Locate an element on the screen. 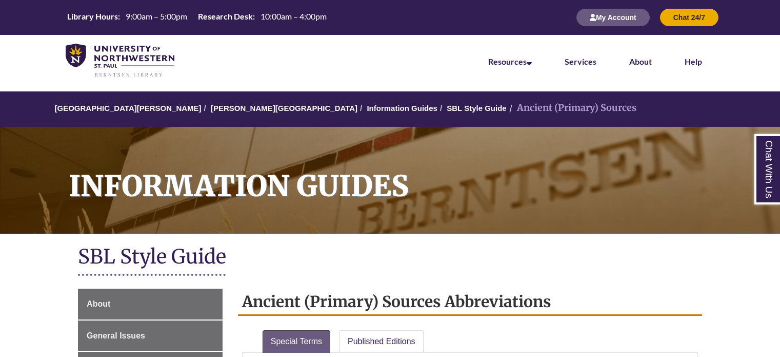 The image size is (780, 357). a: Chat 24/7 is located at coordinates (690, 17).